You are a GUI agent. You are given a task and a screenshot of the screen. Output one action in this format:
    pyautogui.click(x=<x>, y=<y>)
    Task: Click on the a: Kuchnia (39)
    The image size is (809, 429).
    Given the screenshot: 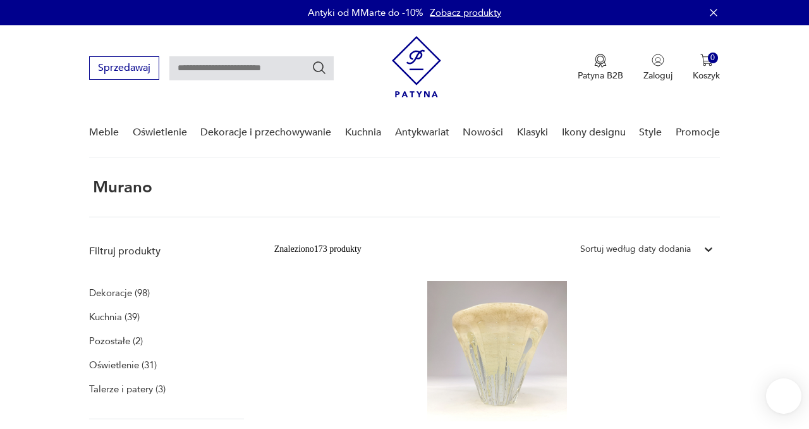 What is the action you would take?
    pyautogui.click(x=114, y=317)
    